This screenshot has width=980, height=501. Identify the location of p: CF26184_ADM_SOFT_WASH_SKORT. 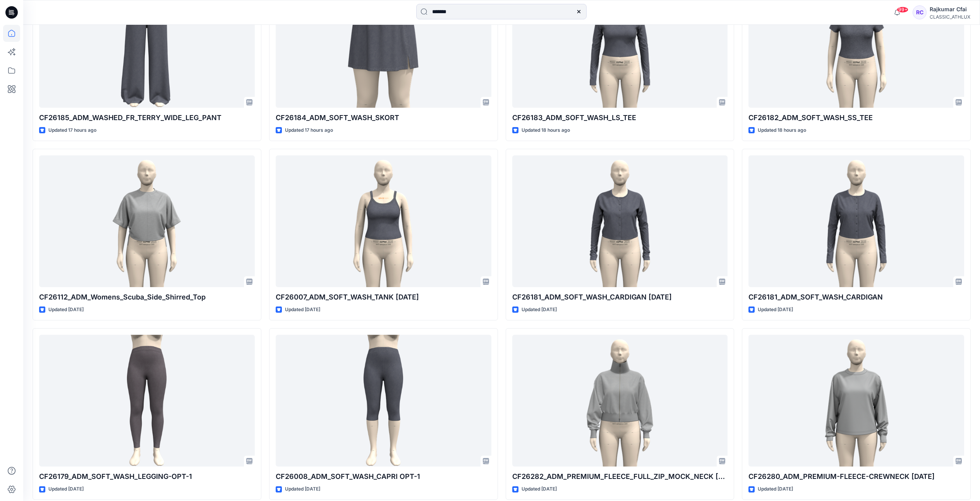
(384, 117).